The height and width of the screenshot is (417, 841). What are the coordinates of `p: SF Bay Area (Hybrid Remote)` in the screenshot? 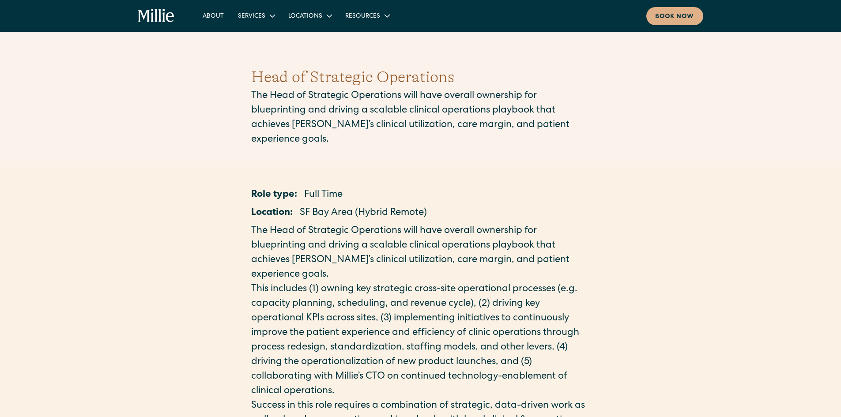 It's located at (363, 213).